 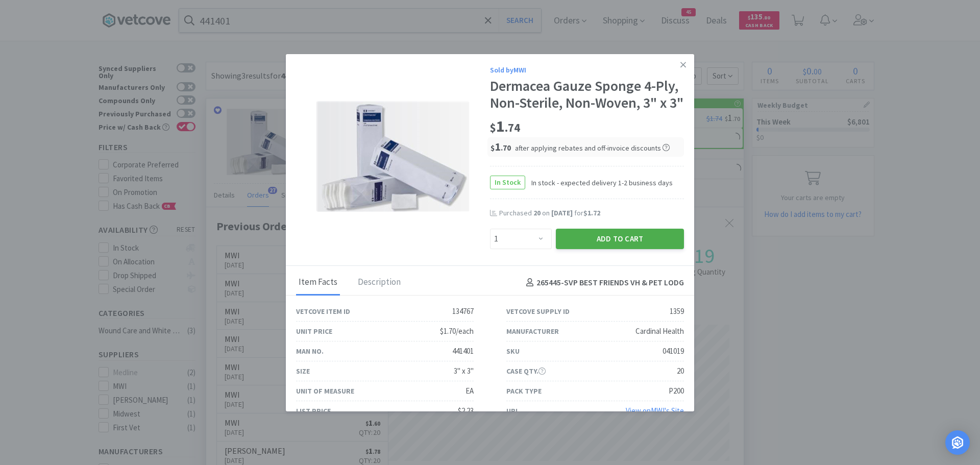 I want to click on div: Size, so click(x=303, y=371).